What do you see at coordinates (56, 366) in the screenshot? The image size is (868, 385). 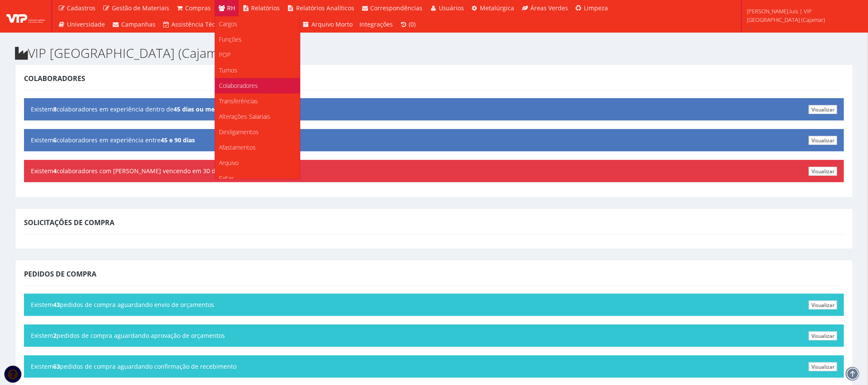 I see `b: 63` at bounding box center [56, 366].